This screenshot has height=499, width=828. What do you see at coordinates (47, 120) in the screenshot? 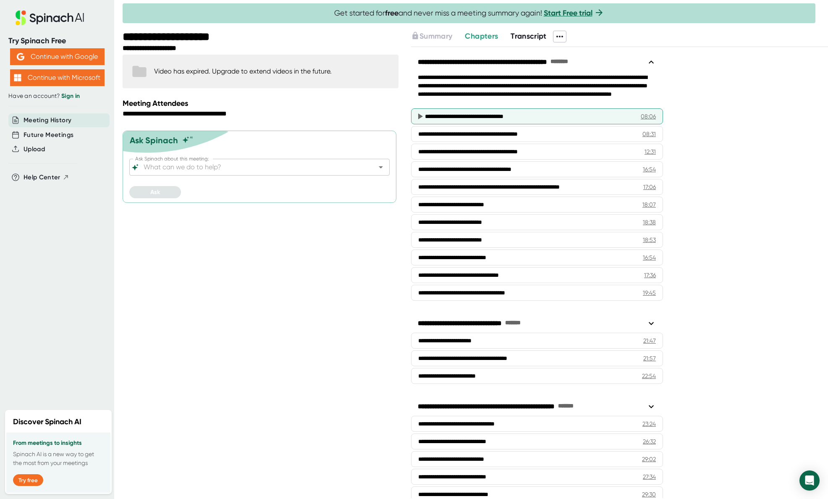
I see `span: Meeting History` at bounding box center [47, 120].